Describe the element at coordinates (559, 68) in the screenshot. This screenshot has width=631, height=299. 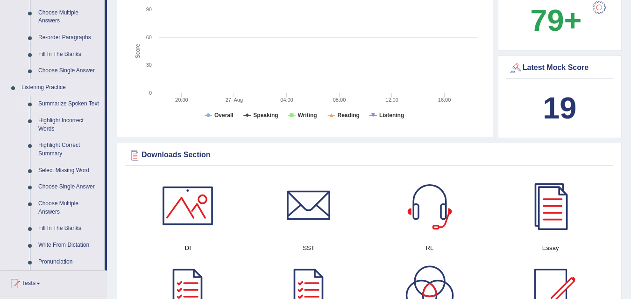
I see `div: Latest Mock Score` at that location.